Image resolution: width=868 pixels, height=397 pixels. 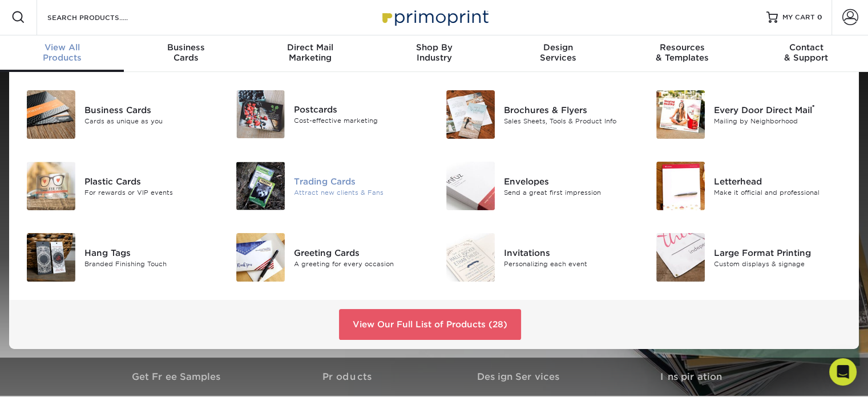 What do you see at coordinates (119, 257) in the screenshot?
I see `a: Hang Tags Hang Tags Branded Finishing Touch` at bounding box center [119, 257].